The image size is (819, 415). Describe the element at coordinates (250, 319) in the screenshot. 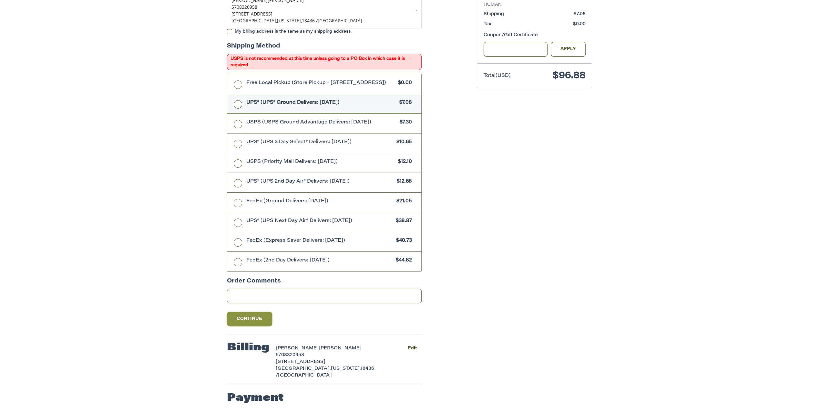

I see `button: Continue` at that location.